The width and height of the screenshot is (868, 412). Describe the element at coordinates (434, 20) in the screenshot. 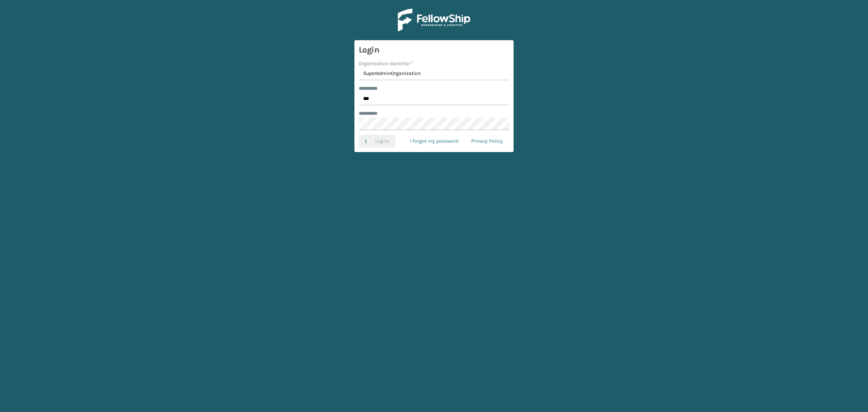

I see `img: Logo` at that location.